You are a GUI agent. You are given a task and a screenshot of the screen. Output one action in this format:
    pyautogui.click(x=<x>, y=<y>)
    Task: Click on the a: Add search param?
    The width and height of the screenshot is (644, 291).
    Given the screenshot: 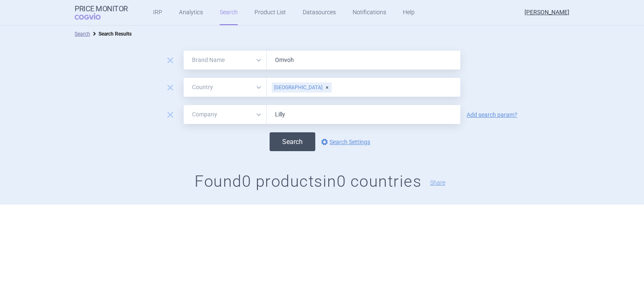 What is the action you would take?
    pyautogui.click(x=492, y=115)
    